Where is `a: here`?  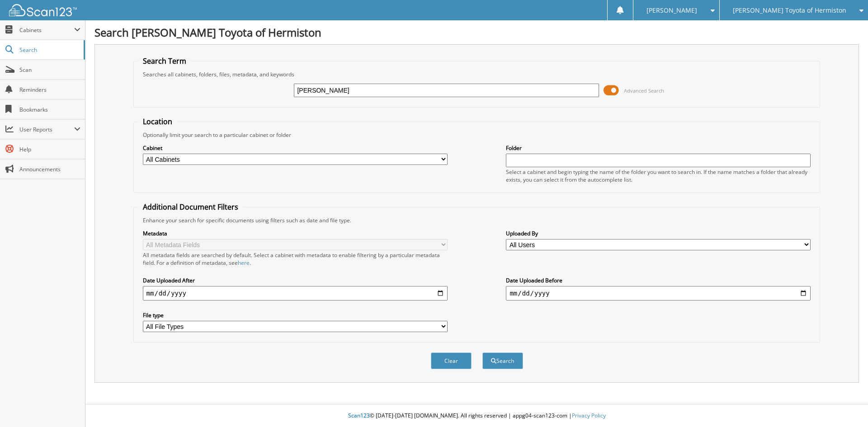 a: here is located at coordinates (244, 262).